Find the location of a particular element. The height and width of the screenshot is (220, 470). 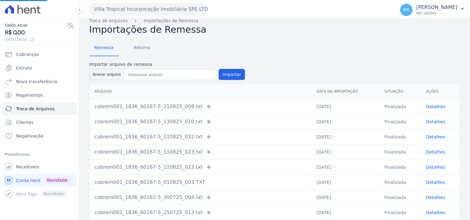

span: R$ 0,00 is located at coordinates (36, 33).